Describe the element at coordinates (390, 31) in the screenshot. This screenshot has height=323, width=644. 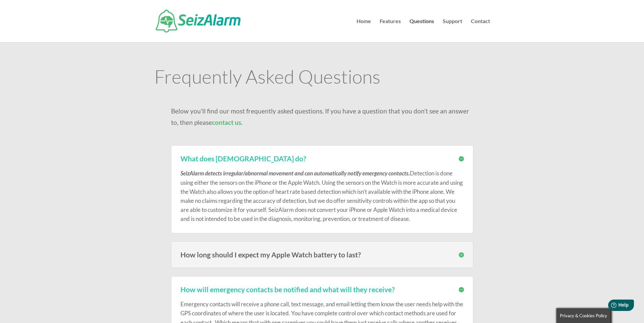
I see `a: Features` at that location.